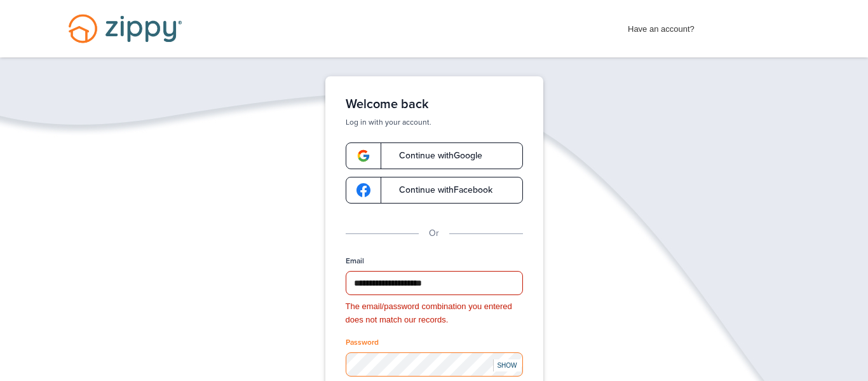 The image size is (868, 381). What do you see at coordinates (434, 156) in the screenshot?
I see `span: Continue with Google` at bounding box center [434, 156].